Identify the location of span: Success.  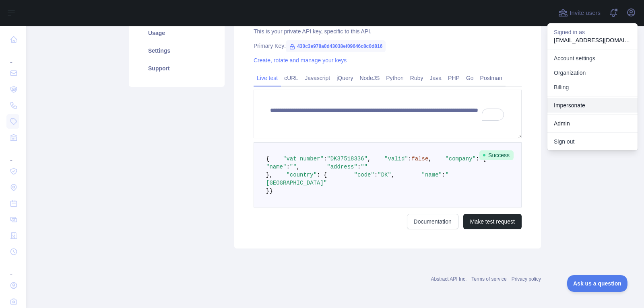
(496, 155).